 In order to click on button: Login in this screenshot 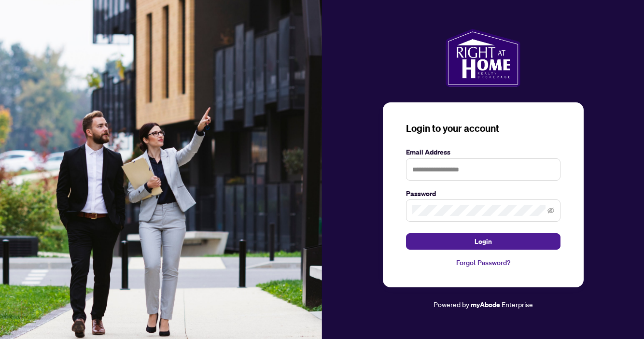, I will do `click(483, 241)`.